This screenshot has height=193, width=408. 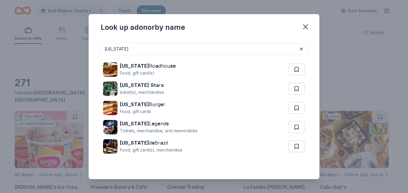 I want to click on img: Image for Texas Stars, so click(x=110, y=89).